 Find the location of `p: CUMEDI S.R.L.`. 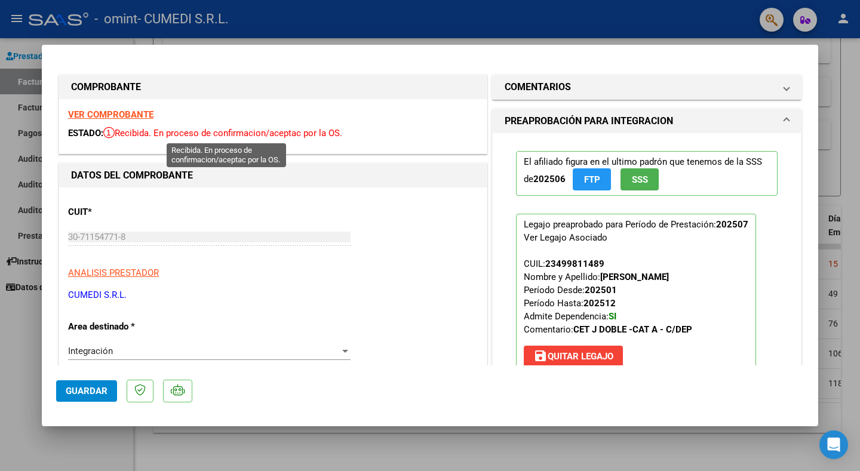

p: CUMEDI S.R.L. is located at coordinates (273, 295).